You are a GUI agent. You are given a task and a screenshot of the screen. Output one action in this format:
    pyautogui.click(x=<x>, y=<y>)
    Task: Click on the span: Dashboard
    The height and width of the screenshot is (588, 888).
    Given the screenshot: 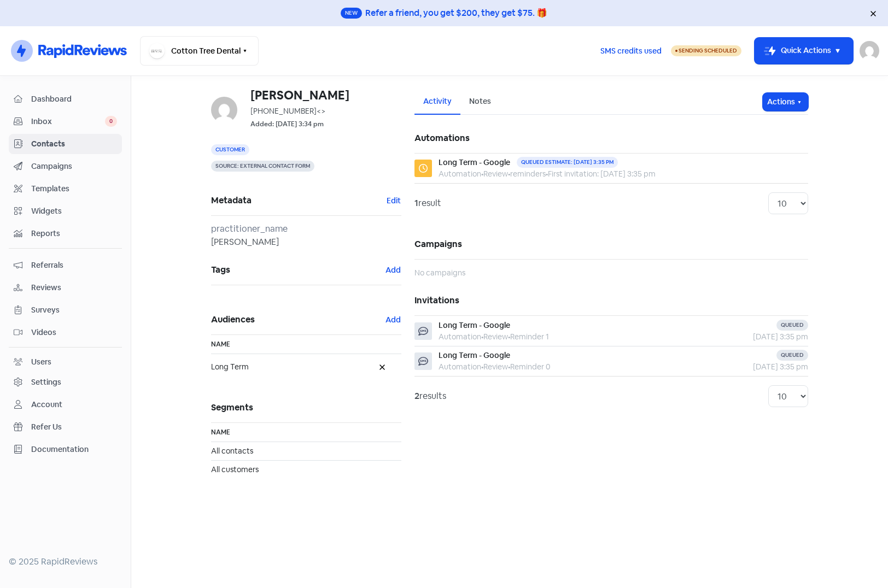 What is the action you would take?
    pyautogui.click(x=74, y=99)
    